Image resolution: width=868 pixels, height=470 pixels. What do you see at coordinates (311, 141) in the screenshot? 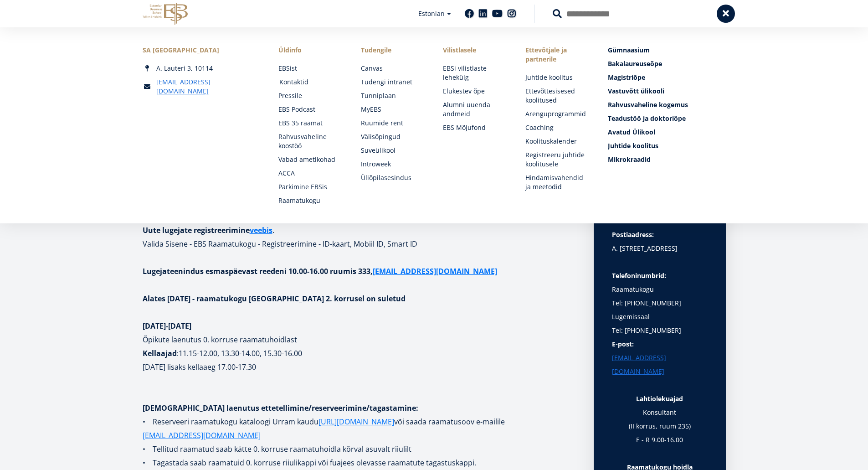
I see `a: Rahvusvaheline koostöö` at bounding box center [311, 141].